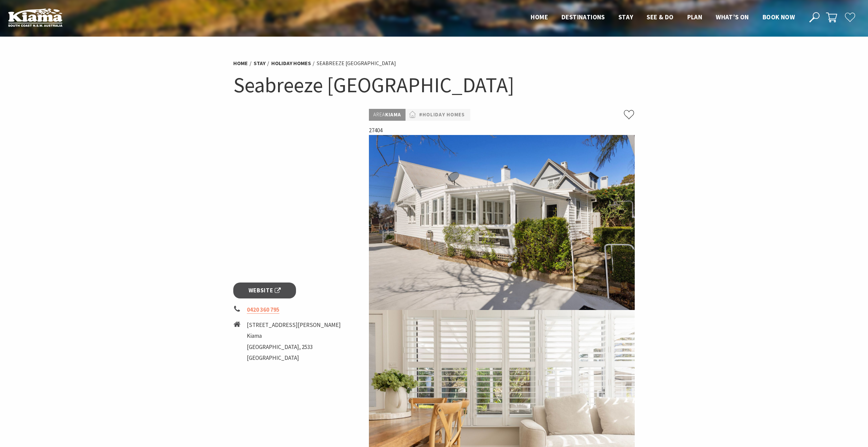  What do you see at coordinates (660, 17) in the screenshot?
I see `span: See & Do` at bounding box center [660, 17].